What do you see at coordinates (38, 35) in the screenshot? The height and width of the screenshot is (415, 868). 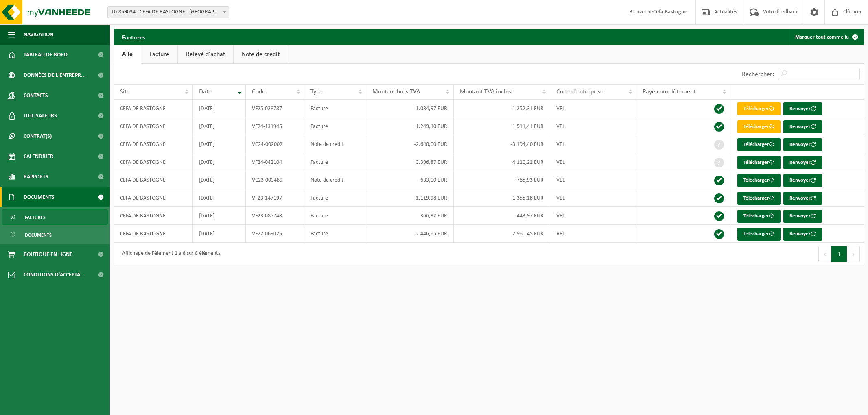 I see `span: Navigation` at bounding box center [38, 35].